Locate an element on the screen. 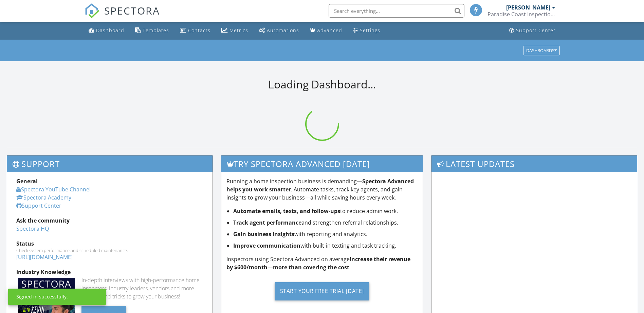 This screenshot has height=313, width=644. li: with built-in texting and task tracking. is located at coordinates (325, 246).